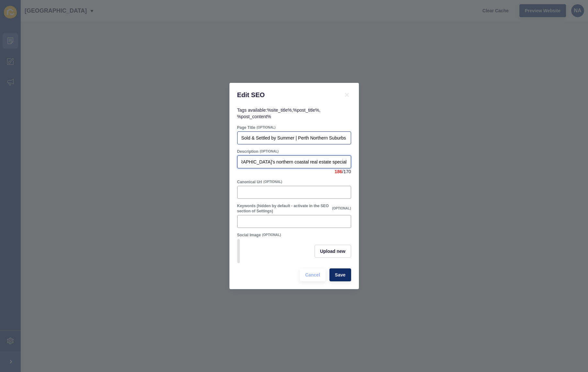 The width and height of the screenshot is (588, 372). Describe the element at coordinates (333, 251) in the screenshot. I see `button: Upload new` at that location.